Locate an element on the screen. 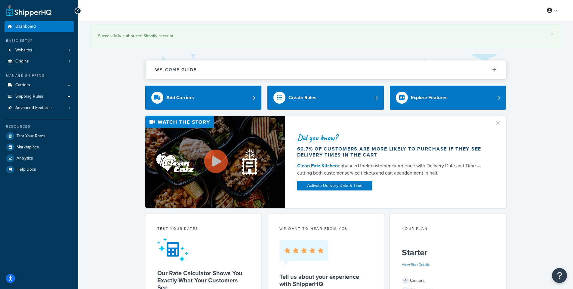 This screenshot has height=289, width=573. a: View Plan Details is located at coordinates (415, 265).